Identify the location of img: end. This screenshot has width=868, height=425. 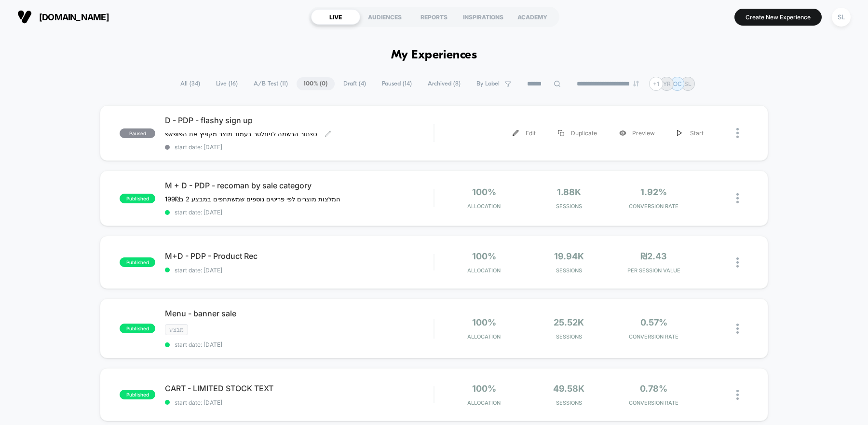
(635, 84).